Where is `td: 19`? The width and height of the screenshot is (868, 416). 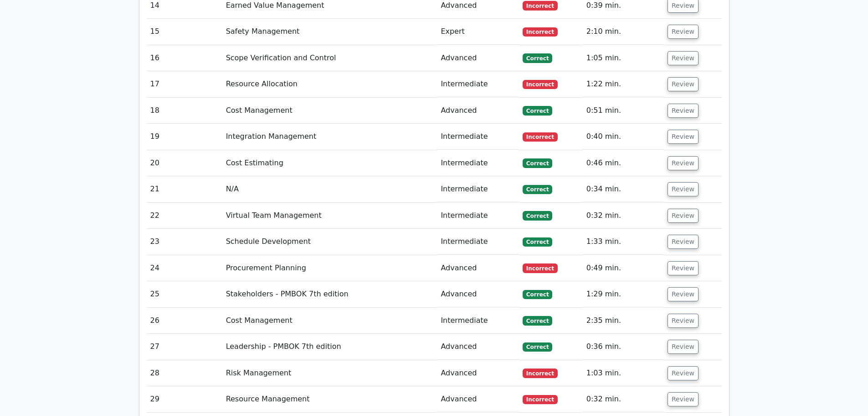
td: 19 is located at coordinates (185, 136).